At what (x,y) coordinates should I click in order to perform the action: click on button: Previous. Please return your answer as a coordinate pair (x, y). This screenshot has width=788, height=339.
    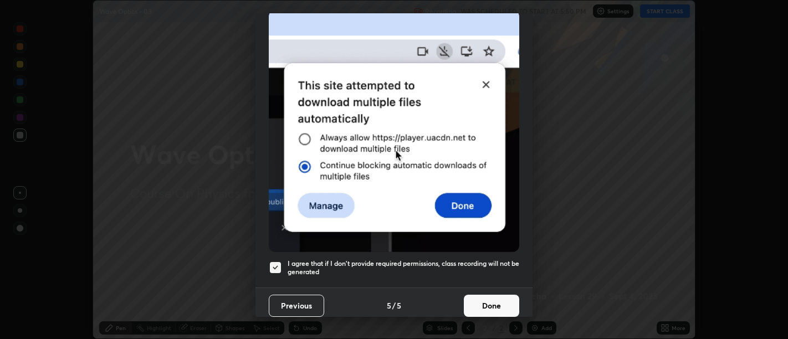
    Looking at the image, I should click on (296, 306).